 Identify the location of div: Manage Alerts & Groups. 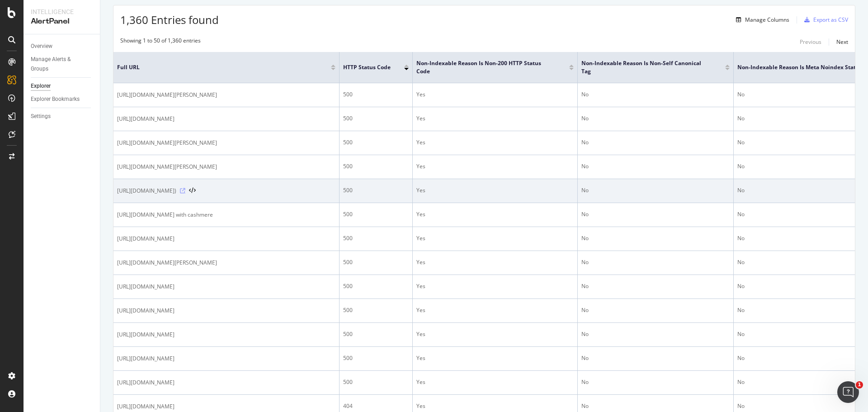
(58, 64).